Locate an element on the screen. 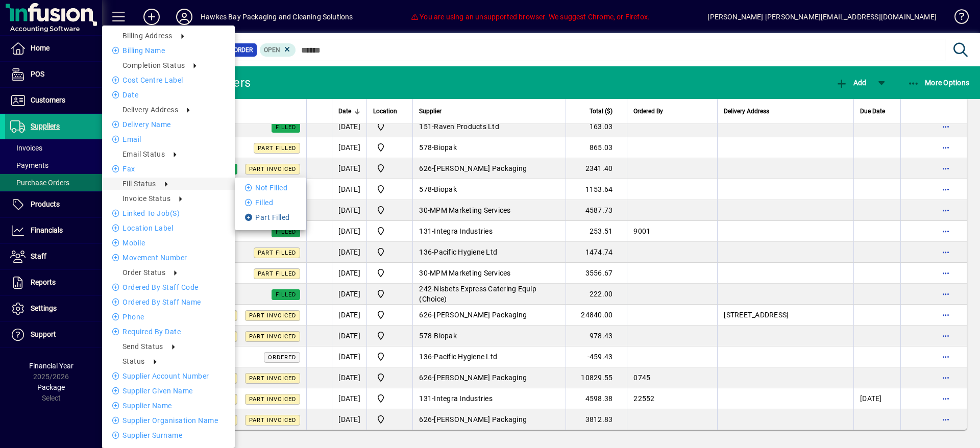 The width and height of the screenshot is (980, 448). li: Movement Number is located at coordinates (168, 258).